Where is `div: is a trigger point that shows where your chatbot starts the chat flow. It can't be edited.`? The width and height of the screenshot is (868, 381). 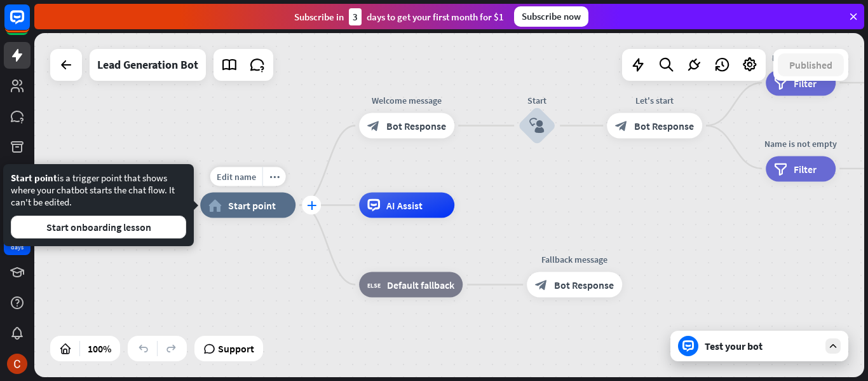 div: is a trigger point that shows where your chatbot starts the chat flow. It can't be edited. is located at coordinates (99, 205).